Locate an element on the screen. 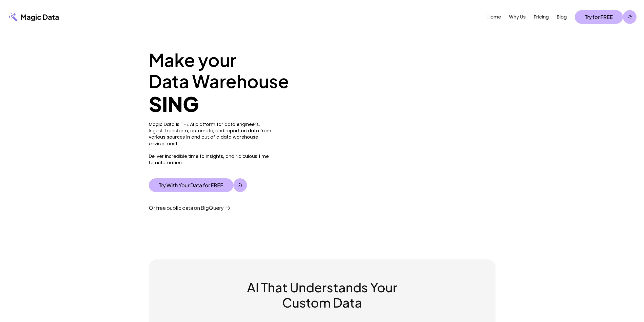 The image size is (644, 322). a: Or free public data on BigQuery is located at coordinates (189, 208).